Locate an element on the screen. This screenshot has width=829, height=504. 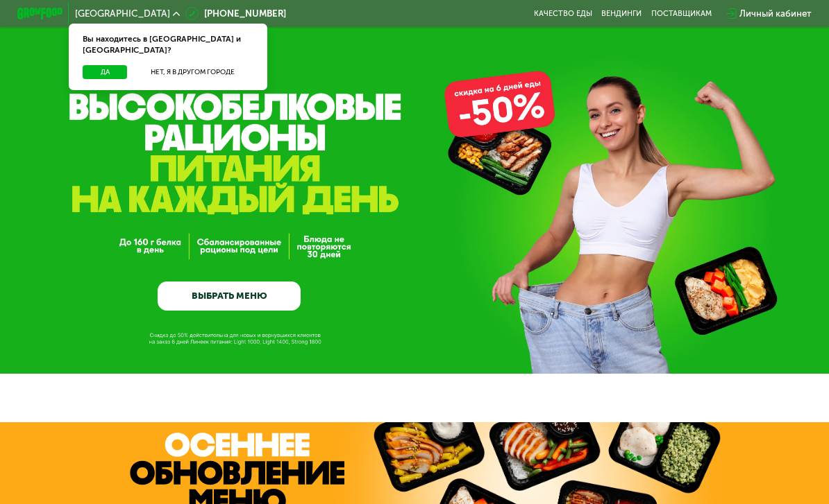
div: поставщикам is located at coordinates (681, 14).